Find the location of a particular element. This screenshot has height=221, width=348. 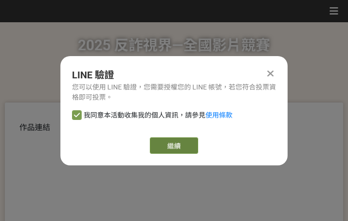

a: 使用條款 is located at coordinates (219, 115).